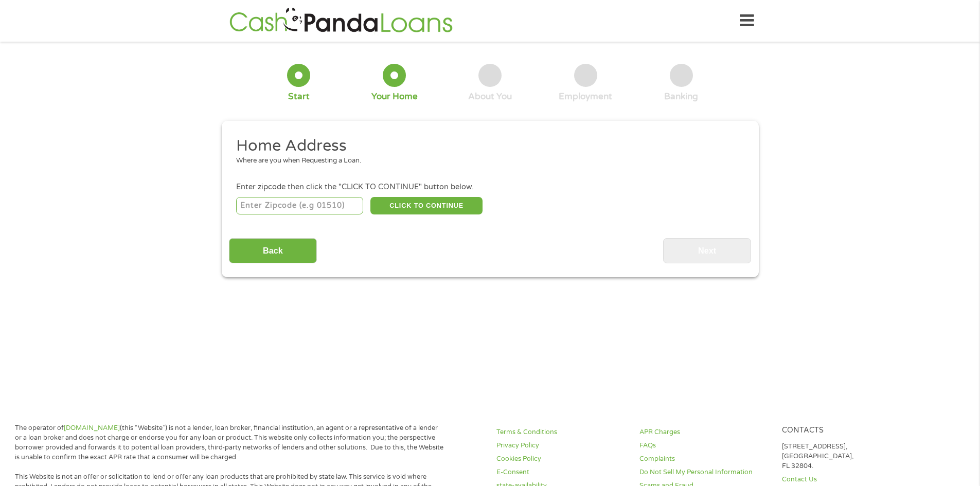 This screenshot has height=486, width=980. Describe the element at coordinates (705, 432) in the screenshot. I see `a: APR Charges` at that location.